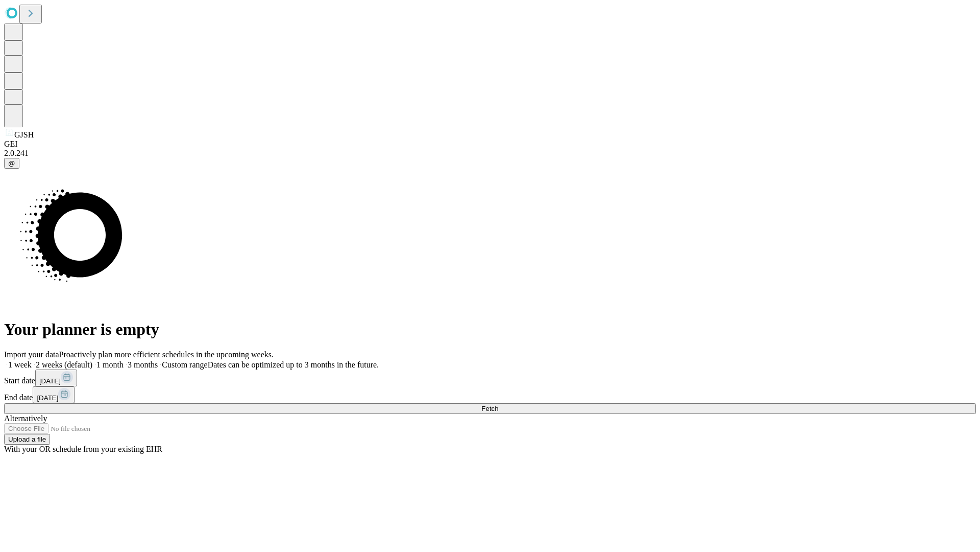 Image resolution: width=980 pixels, height=552 pixels. Describe the element at coordinates (64, 364) in the screenshot. I see `span: 2 weeks (default)` at that location.